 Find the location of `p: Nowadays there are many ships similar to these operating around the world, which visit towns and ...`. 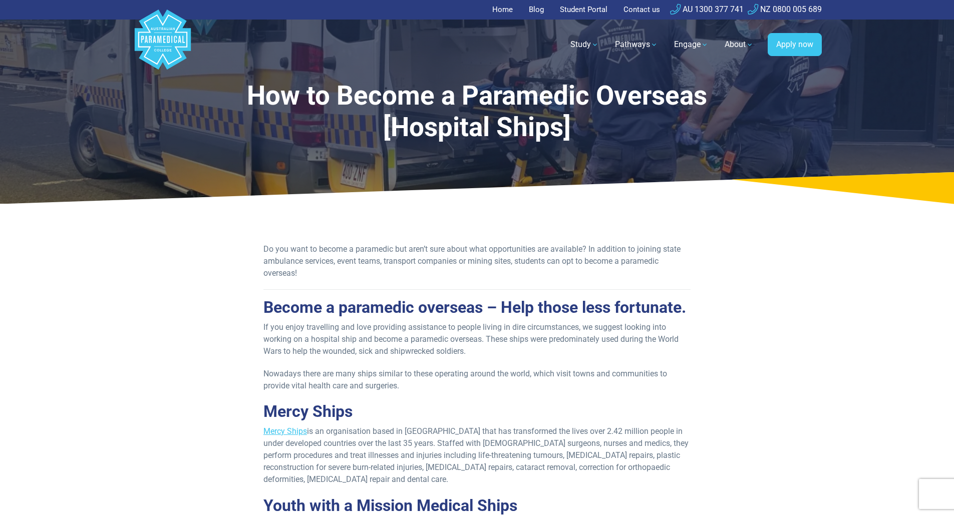

p: Nowadays there are many ships similar to these operating around the world, which visit towns and ... is located at coordinates (477, 380).